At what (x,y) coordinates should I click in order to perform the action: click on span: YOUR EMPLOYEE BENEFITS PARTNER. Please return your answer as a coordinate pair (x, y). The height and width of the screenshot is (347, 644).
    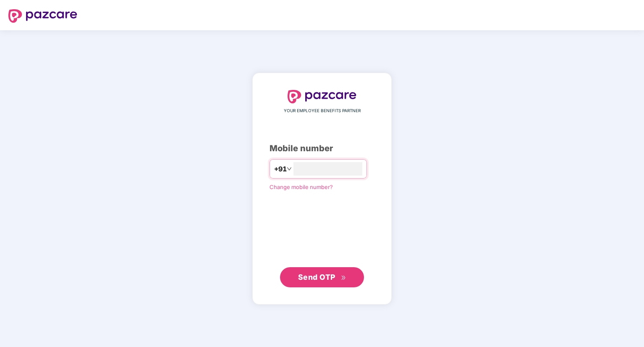
    Looking at the image, I should click on (322, 111).